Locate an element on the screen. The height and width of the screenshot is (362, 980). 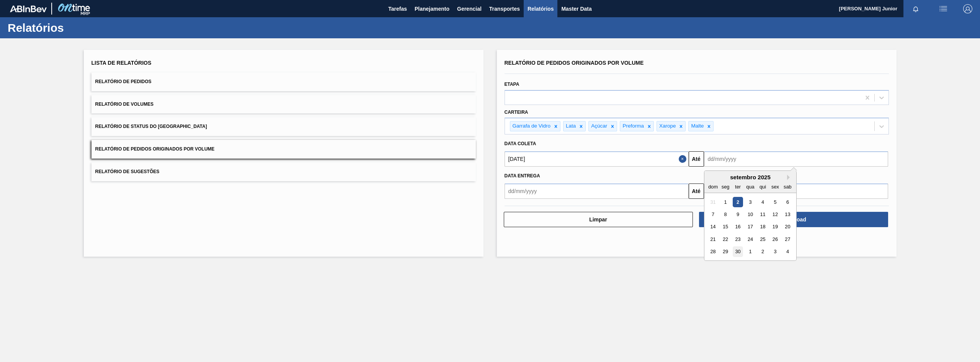
span: Gerencial is located at coordinates (469, 9).